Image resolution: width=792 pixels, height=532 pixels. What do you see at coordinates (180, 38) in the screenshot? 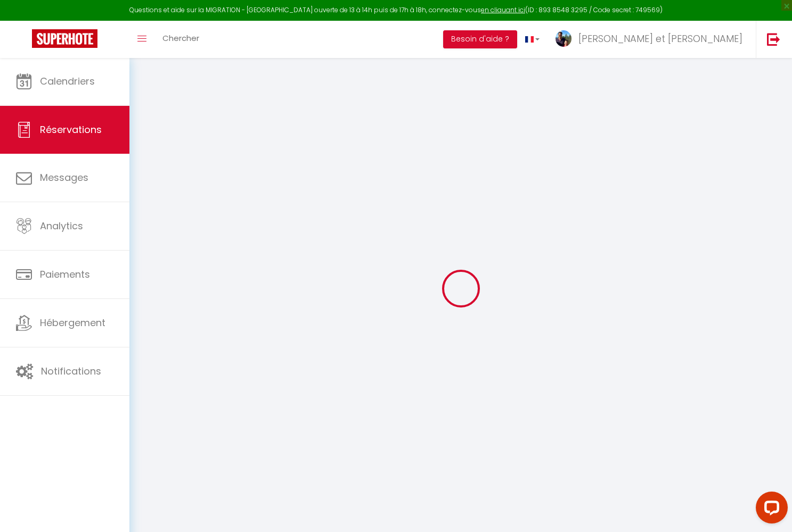
I see `span: Chercher` at bounding box center [180, 38].